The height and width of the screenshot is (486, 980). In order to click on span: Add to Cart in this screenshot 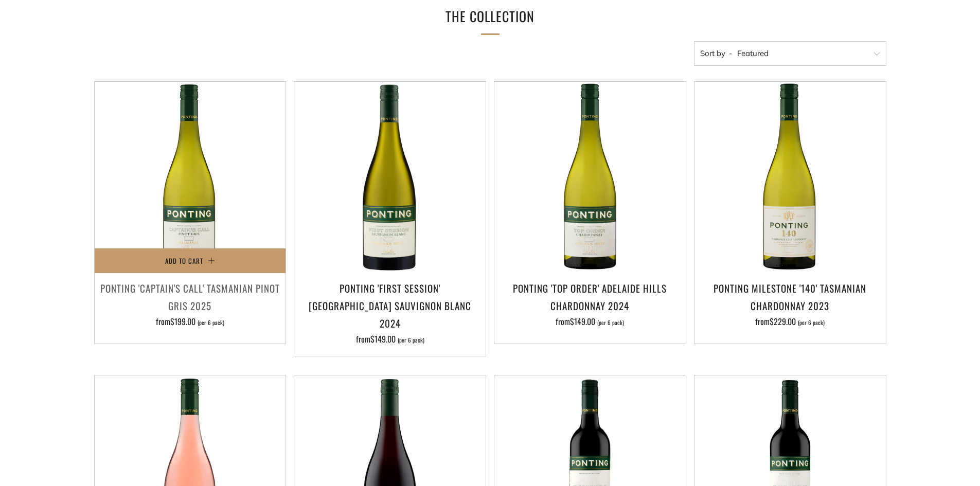, I will do `click(184, 261)`.